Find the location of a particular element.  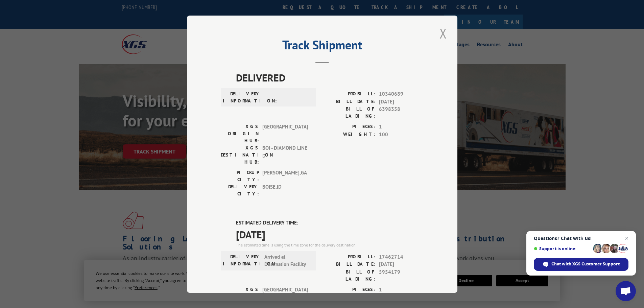

span: DELIVERED is located at coordinates (330, 77).